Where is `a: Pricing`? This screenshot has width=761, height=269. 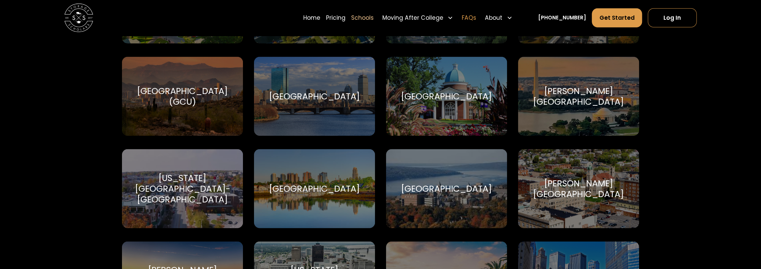 a: Pricing is located at coordinates (336, 18).